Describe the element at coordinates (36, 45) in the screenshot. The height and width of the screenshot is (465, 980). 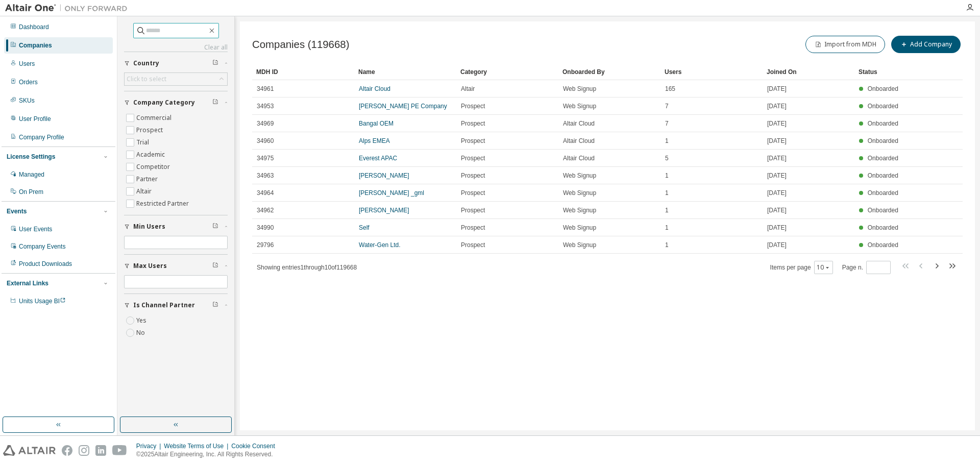
I see `div: Companies` at that location.